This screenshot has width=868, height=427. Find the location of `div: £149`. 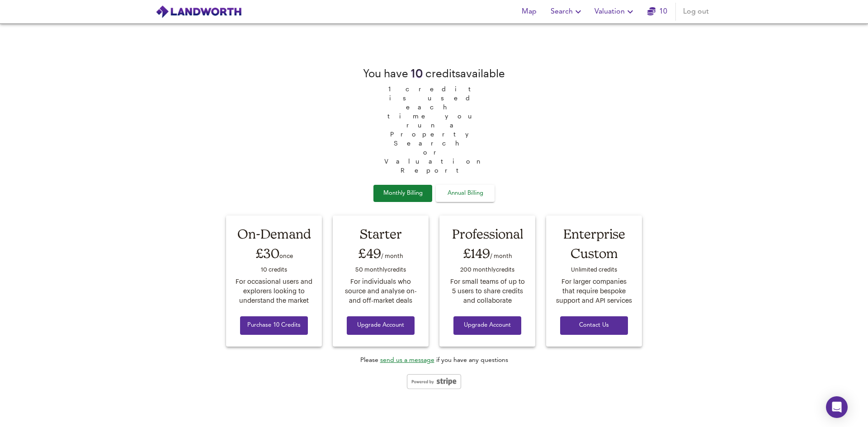

div: £149 is located at coordinates (487, 253).